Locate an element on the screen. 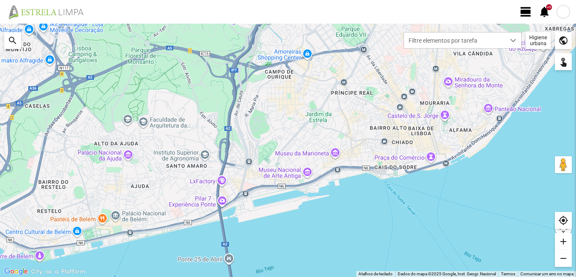 The image size is (576, 277). a: Termos is located at coordinates (509, 273).